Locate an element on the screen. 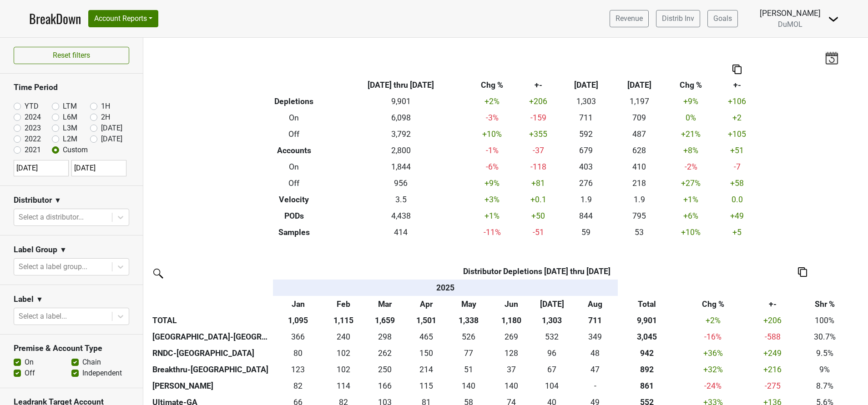 The width and height of the screenshot is (868, 405). td: 795 is located at coordinates (639, 216).